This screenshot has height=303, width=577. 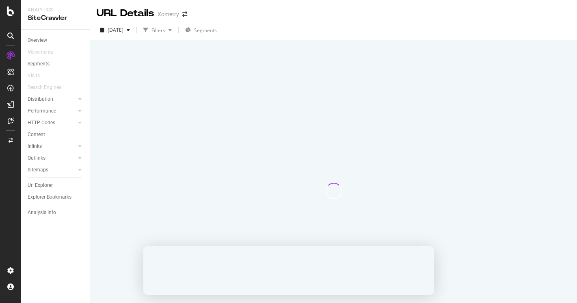 I want to click on a: Distribution, so click(x=52, y=99).